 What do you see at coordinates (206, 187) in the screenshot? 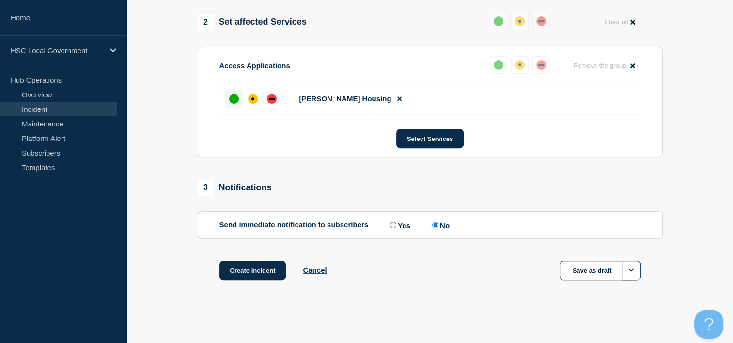
I see `span: 3` at bounding box center [206, 187].